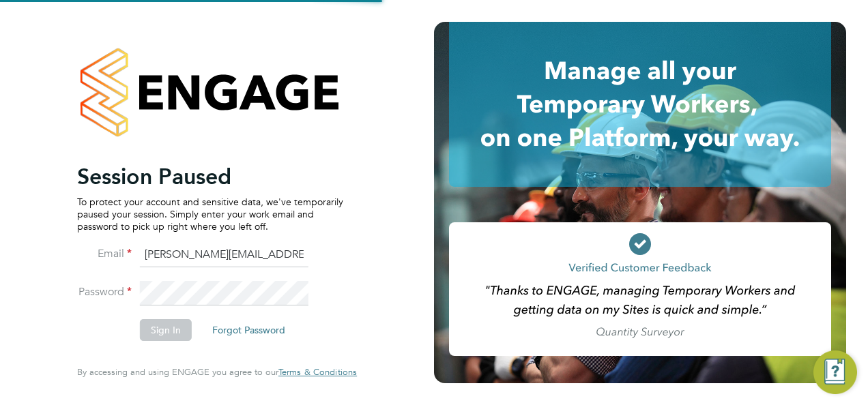 The width and height of the screenshot is (868, 405). I want to click on label: Email, so click(105, 254).